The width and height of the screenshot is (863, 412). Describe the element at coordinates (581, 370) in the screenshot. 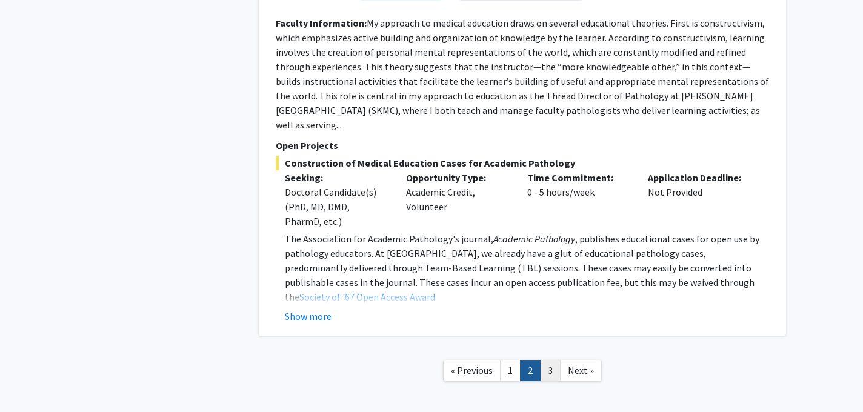

I see `a: Next` at that location.